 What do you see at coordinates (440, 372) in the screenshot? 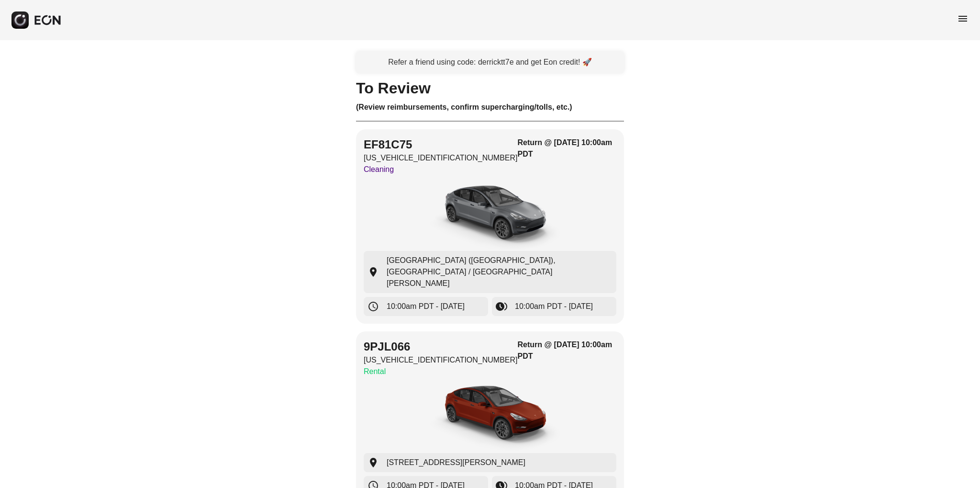
I see `p: Rental` at bounding box center [440, 372].